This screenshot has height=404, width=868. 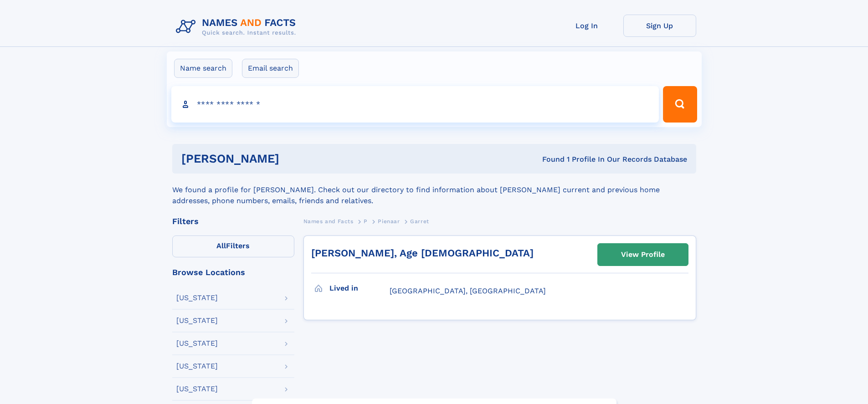 I want to click on a: P, so click(x=365, y=221).